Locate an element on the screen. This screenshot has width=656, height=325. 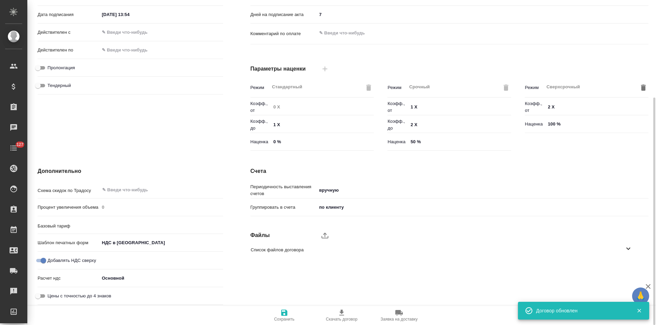
button: Скачать договор is located at coordinates (342, 316).